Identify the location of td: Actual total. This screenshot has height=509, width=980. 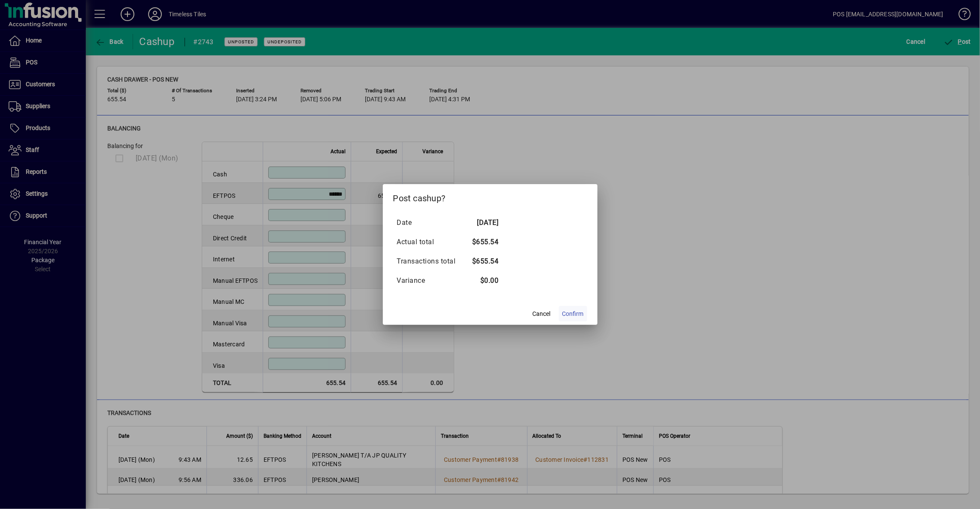
(430, 242).